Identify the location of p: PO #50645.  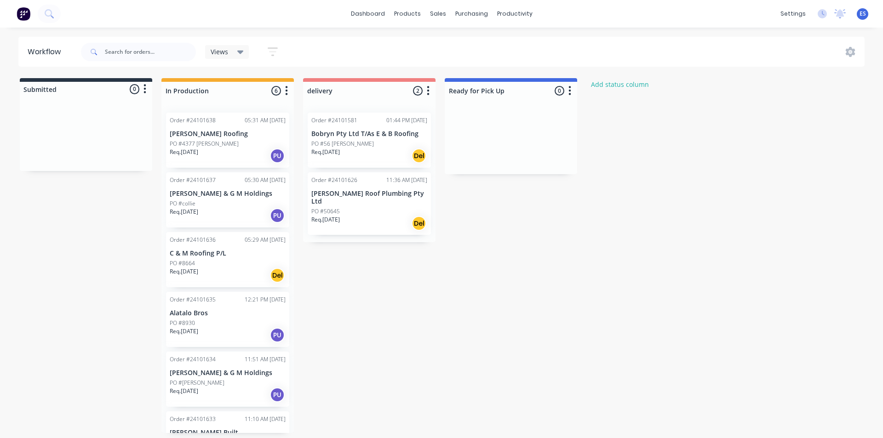
(325, 211).